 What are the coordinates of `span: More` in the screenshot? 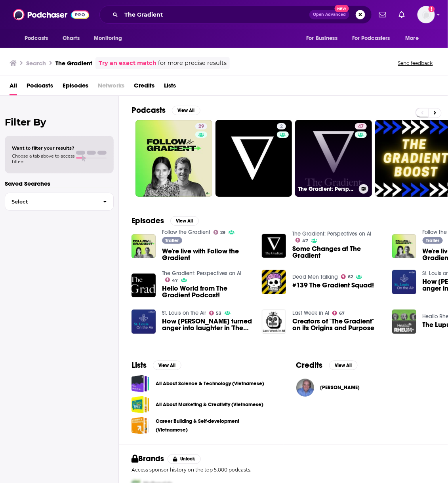 It's located at (412, 38).